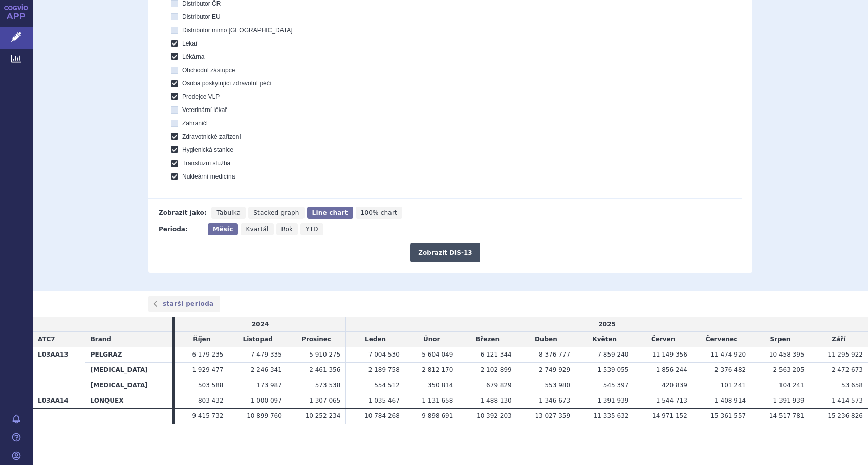 This screenshot has height=465, width=868. I want to click on span: Lékař, so click(190, 44).